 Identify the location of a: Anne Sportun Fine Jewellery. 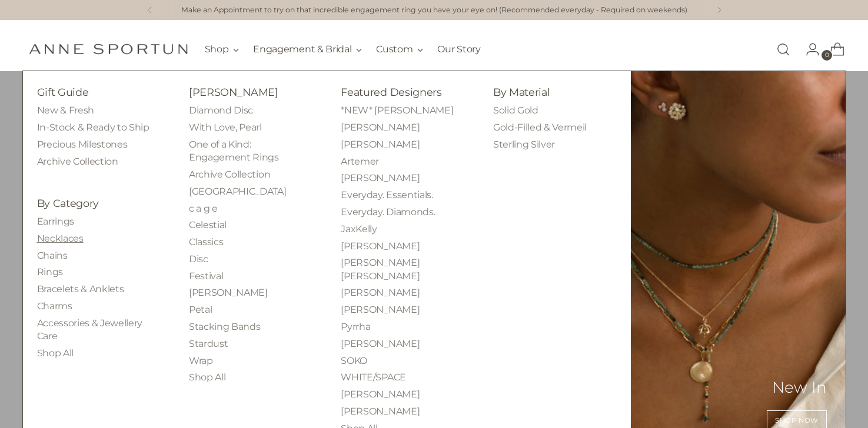
(108, 49).